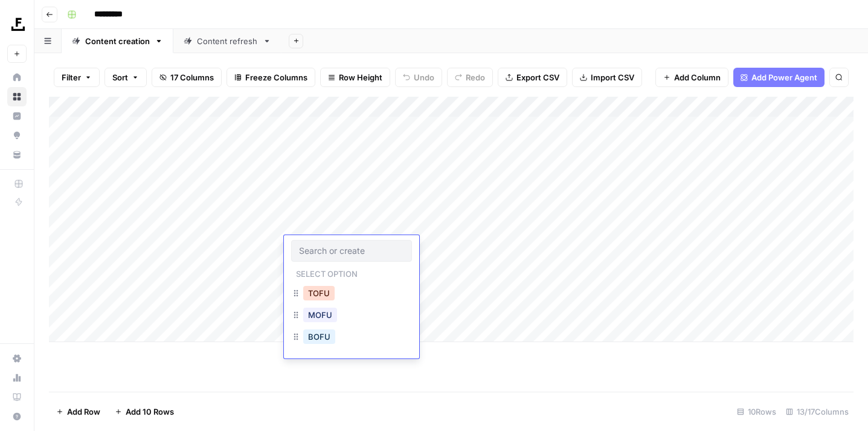  I want to click on button: 17 Columns, so click(187, 77).